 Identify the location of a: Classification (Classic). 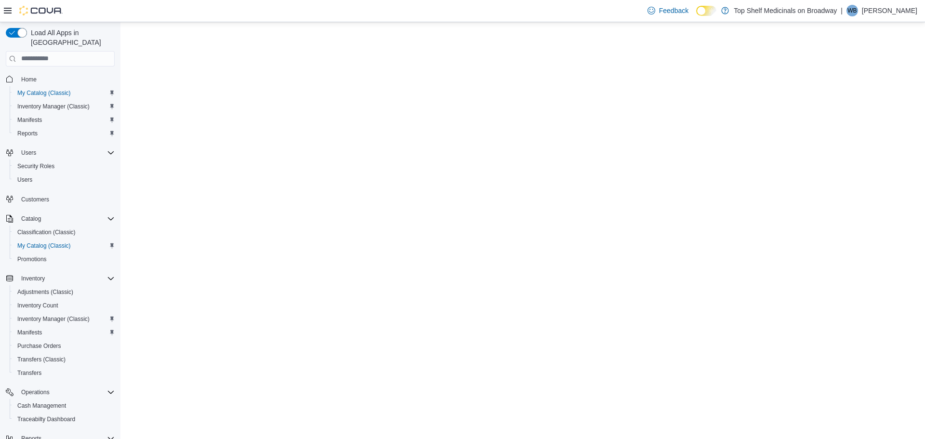
(46, 232).